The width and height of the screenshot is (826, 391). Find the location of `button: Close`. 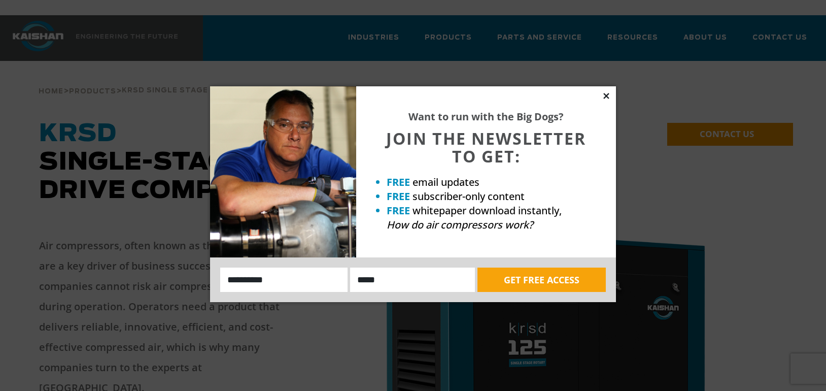

button: Close is located at coordinates (606, 96).